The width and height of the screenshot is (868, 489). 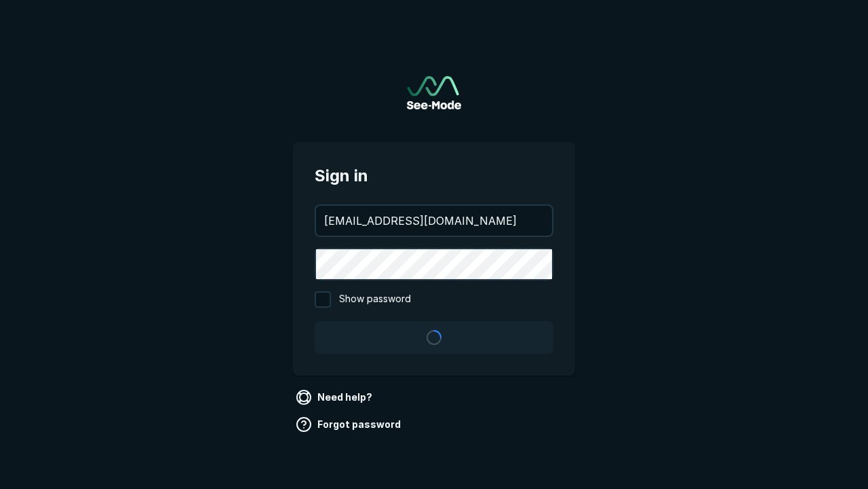 I want to click on a: Forgot password, so click(x=349, y=425).